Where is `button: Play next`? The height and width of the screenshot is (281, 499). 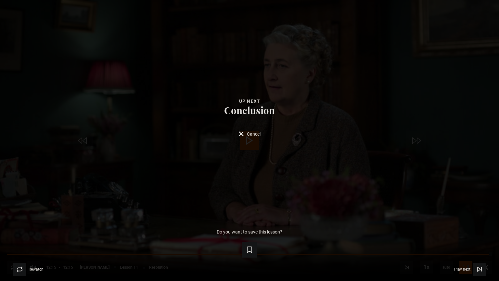
button: Play next is located at coordinates (470, 269).